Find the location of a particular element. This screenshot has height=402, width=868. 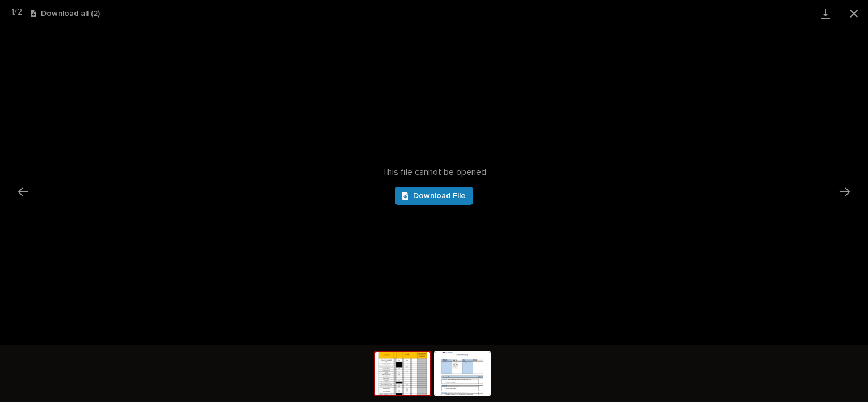

button: Download all (2) is located at coordinates (65, 14).